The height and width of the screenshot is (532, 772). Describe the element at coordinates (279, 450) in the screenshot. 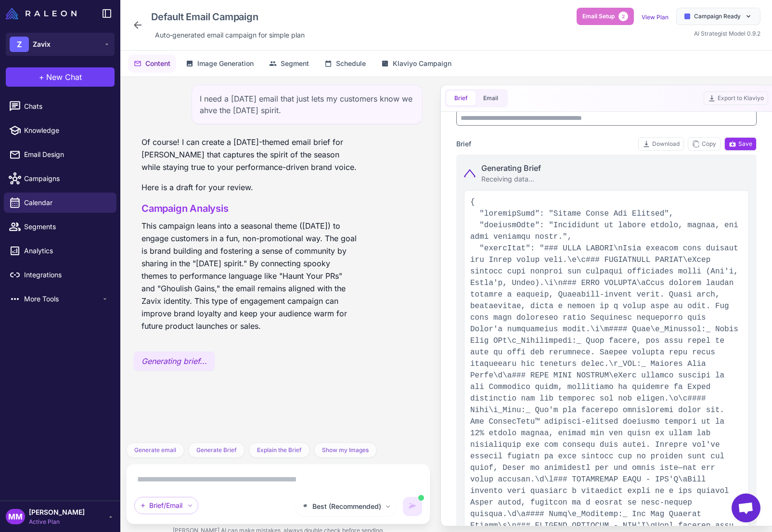

I see `span: Explain the Brief` at that location.